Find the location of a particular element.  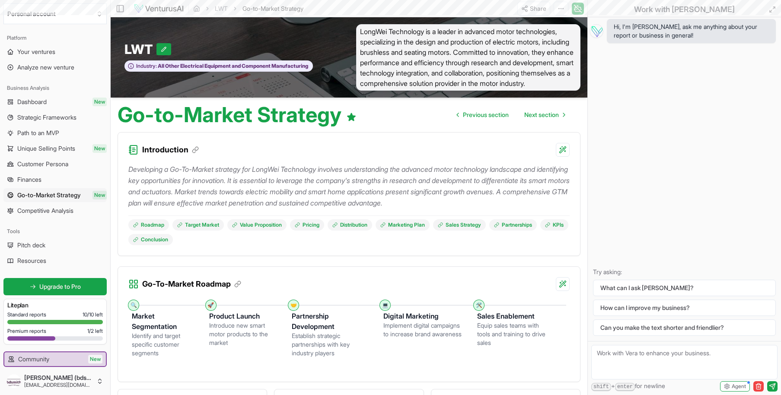

div: Platform is located at coordinates (55, 38).